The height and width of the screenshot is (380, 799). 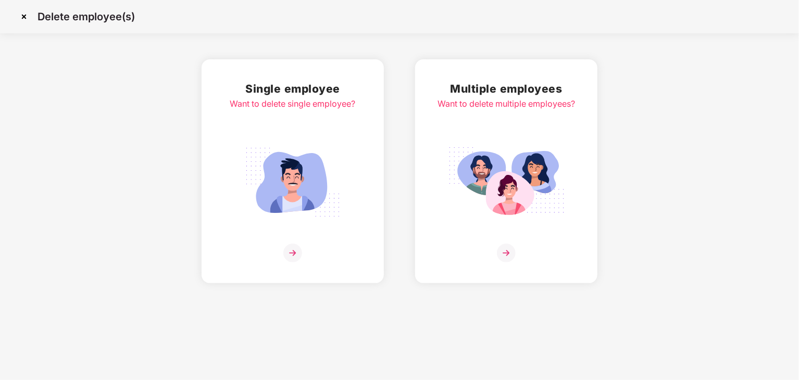 What do you see at coordinates (506, 182) in the screenshot?
I see `img: svg+xml;base64,PHN2ZyB4bWxucz0iaHR0cDovL3d3dy53My5vcmcvMjAwMC9zdmciIGlkPSJNdWx0aXBsZV9lbXBsb3llZS...` at bounding box center [506, 182].